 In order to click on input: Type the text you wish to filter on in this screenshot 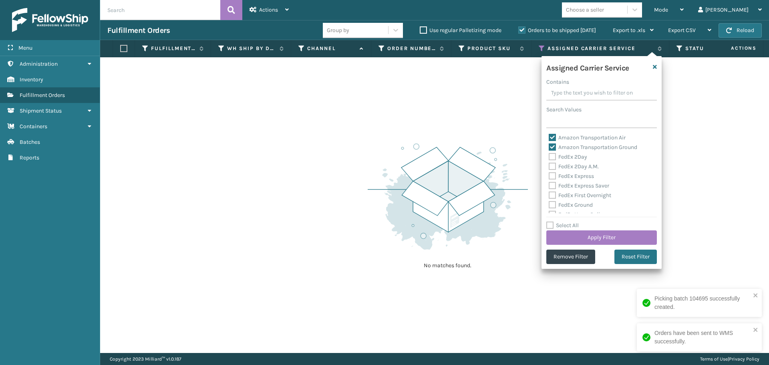, I will do `click(601, 93)`.